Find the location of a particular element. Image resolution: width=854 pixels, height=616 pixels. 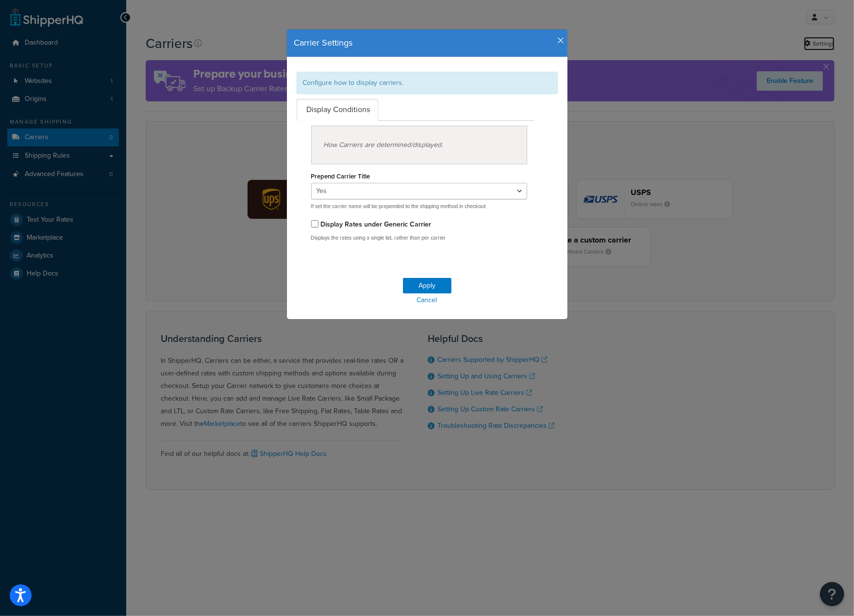

label: Display Rates under Generic Carrier is located at coordinates (377, 224).